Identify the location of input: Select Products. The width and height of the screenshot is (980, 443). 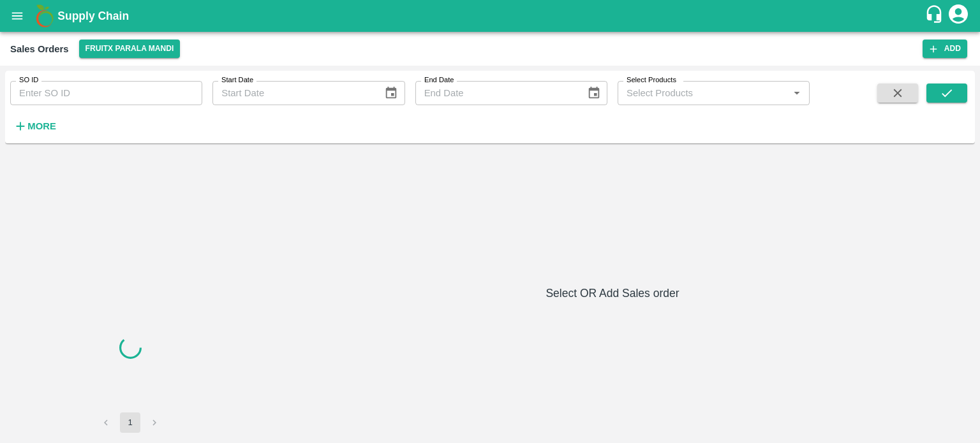
(704, 93).